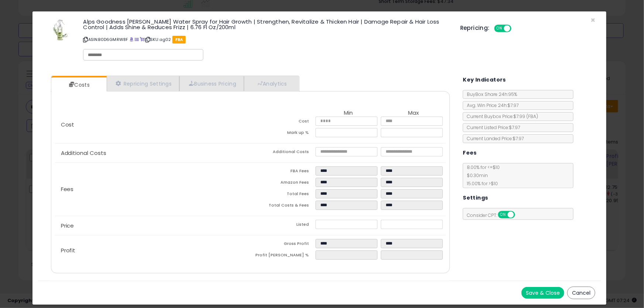 The height and width of the screenshot is (308, 644). What do you see at coordinates (131, 39) in the screenshot?
I see `a: BuyBox page` at bounding box center [131, 39].